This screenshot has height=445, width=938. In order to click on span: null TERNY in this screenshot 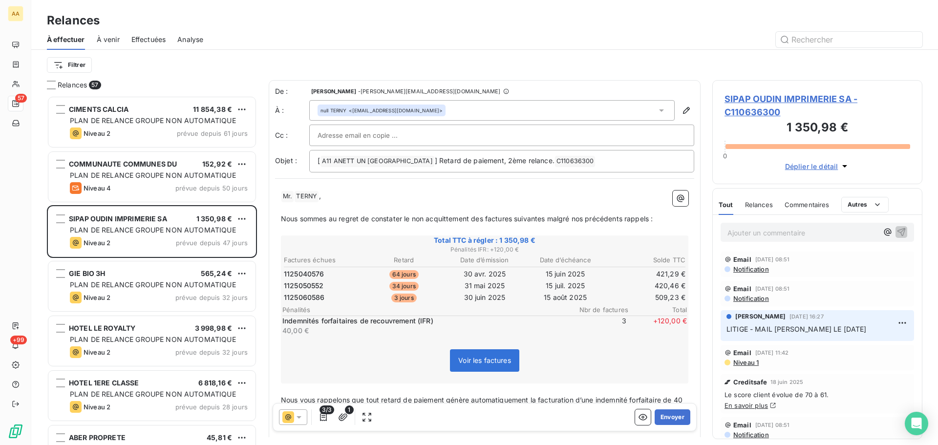, I will do `click(334, 110)`.